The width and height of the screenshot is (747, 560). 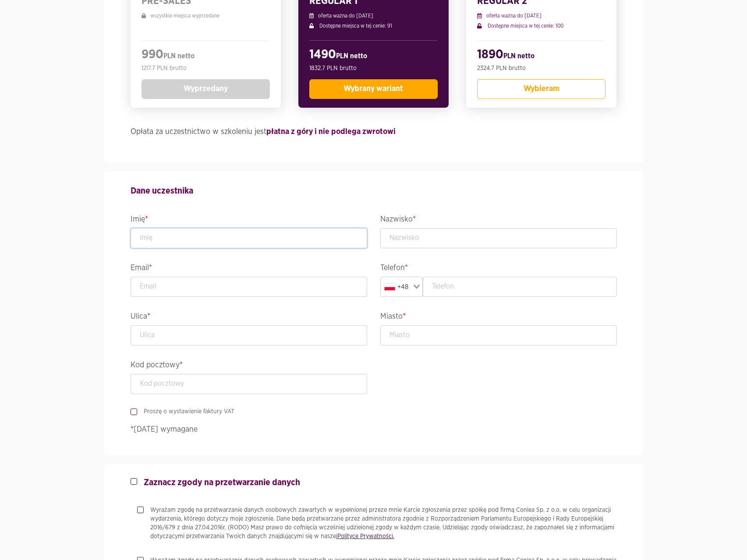 What do you see at coordinates (366, 536) in the screenshot?
I see `a: Polityce Prywatności.` at bounding box center [366, 536].